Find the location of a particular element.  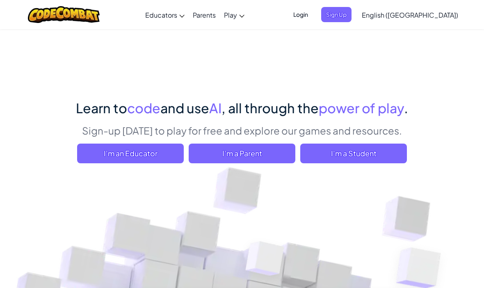

a: Play is located at coordinates (234, 15).